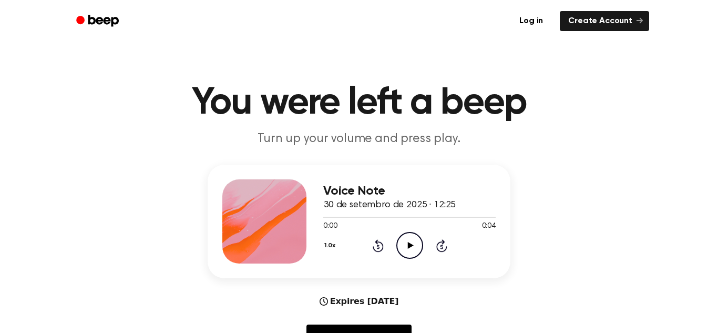 The image size is (718, 333). Describe the element at coordinates (331, 246) in the screenshot. I see `button: 1.0x` at that location.